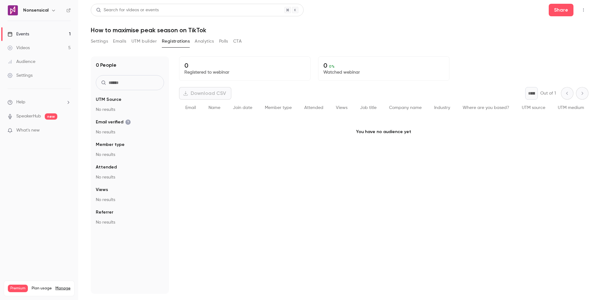  Describe the element at coordinates (127, 10) in the screenshot. I see `div: Search for videos or events` at that location.